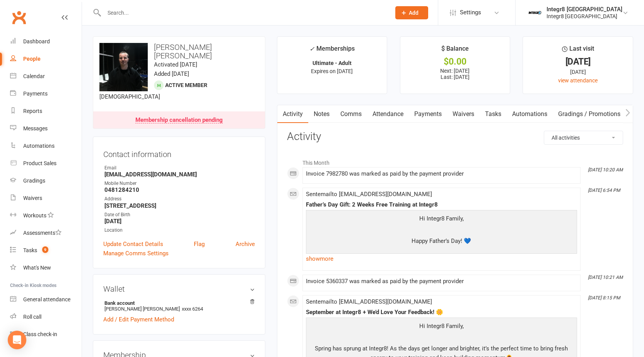  I want to click on a: Comms, so click(351, 114).